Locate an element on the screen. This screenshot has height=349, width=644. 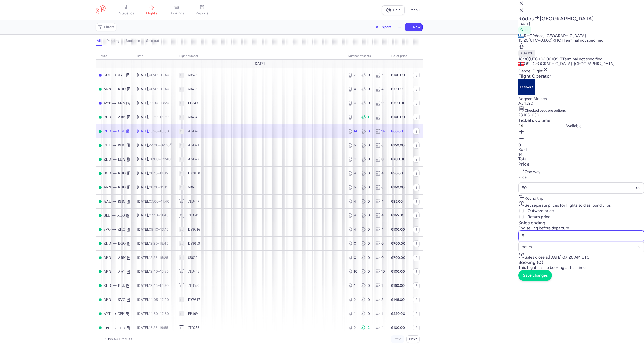
strong: €90.00 is located at coordinates (397, 173).